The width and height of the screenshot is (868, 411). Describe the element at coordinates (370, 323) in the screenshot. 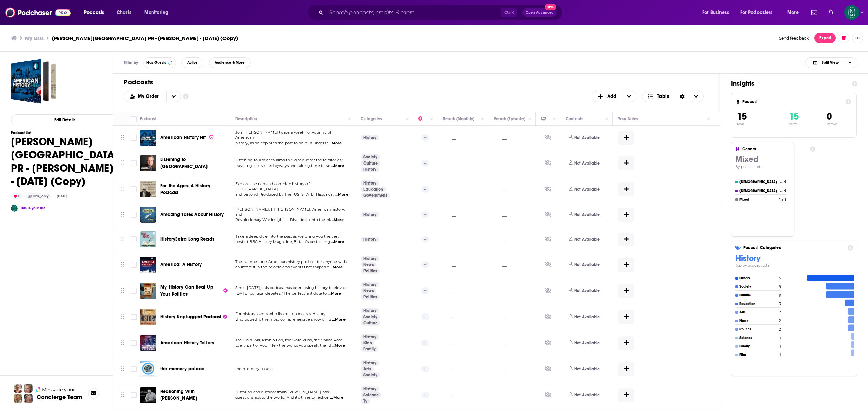

I see `a: Culture` at that location.